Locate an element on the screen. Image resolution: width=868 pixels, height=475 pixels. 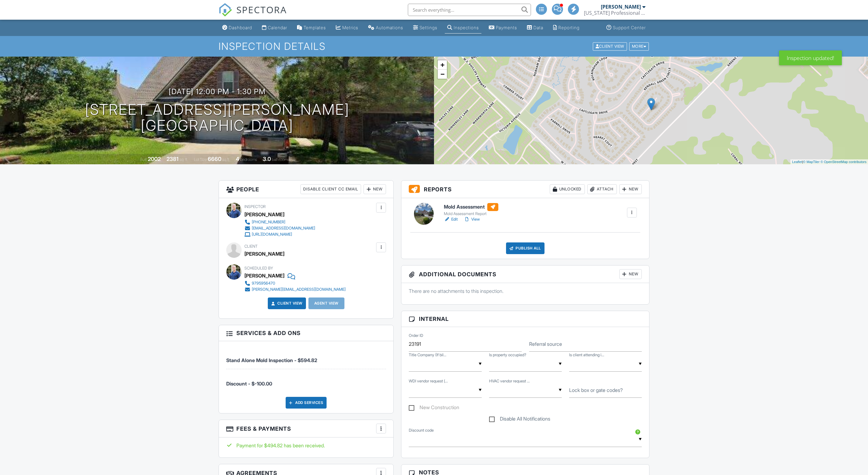
a: Metrics is located at coordinates (347, 28).